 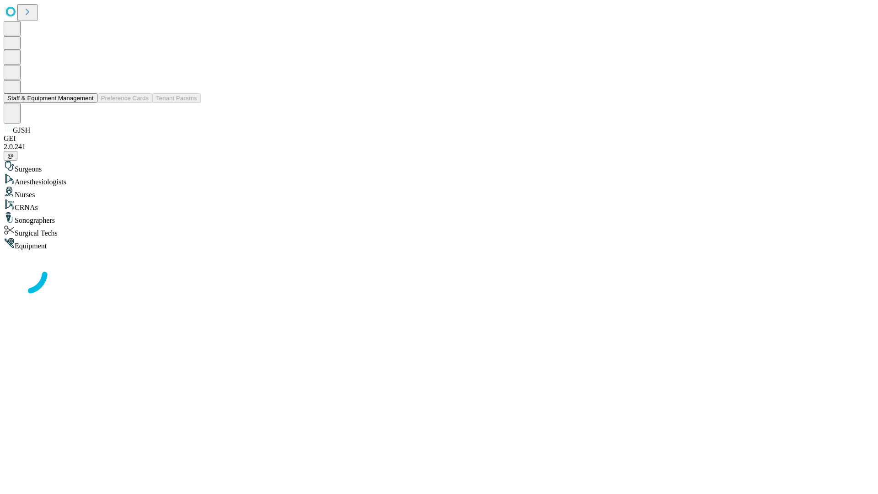 What do you see at coordinates (439, 167) in the screenshot?
I see `div: Surgeons` at bounding box center [439, 167].